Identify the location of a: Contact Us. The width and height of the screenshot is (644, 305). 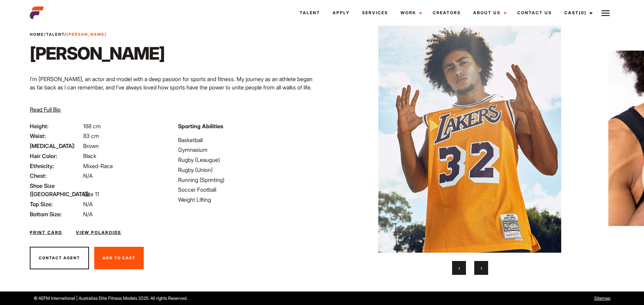
(534, 13).